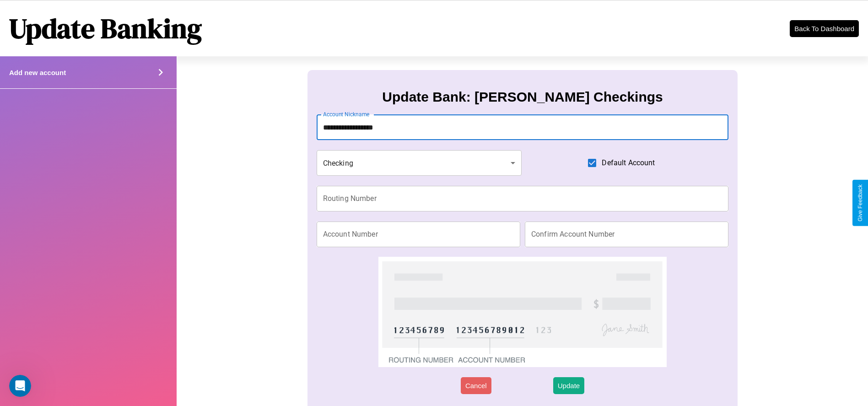  What do you see at coordinates (824, 28) in the screenshot?
I see `button: Back To Dashboard` at bounding box center [824, 28].